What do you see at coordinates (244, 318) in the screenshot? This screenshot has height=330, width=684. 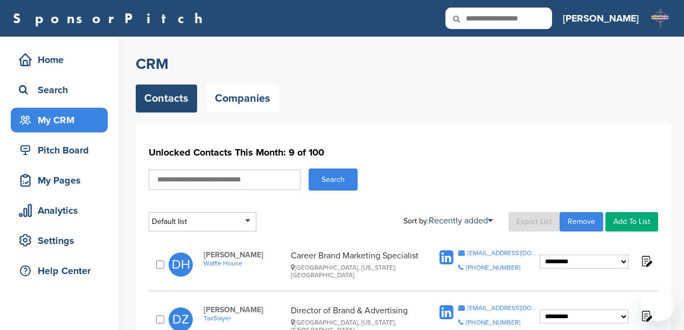 I see `span: TaxSlayer` at bounding box center [244, 318].